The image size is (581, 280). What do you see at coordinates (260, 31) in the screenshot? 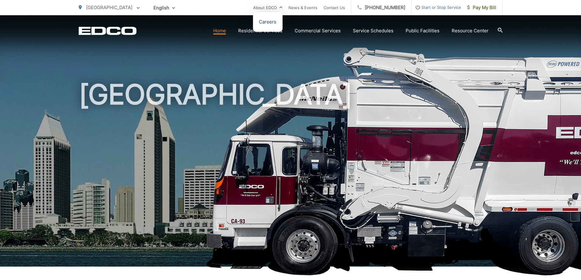
I see `a: Residential Services` at bounding box center [260, 31].